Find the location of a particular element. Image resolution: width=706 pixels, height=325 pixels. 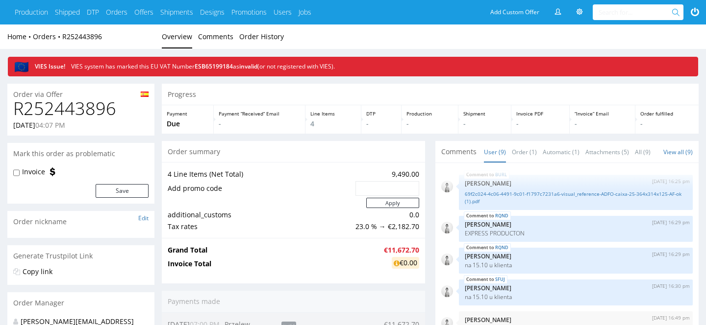

div: Order Manager is located at coordinates (81, 303).